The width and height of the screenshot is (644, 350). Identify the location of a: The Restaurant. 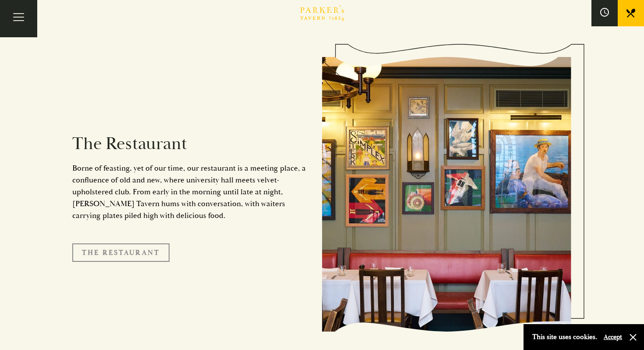
(121, 253).